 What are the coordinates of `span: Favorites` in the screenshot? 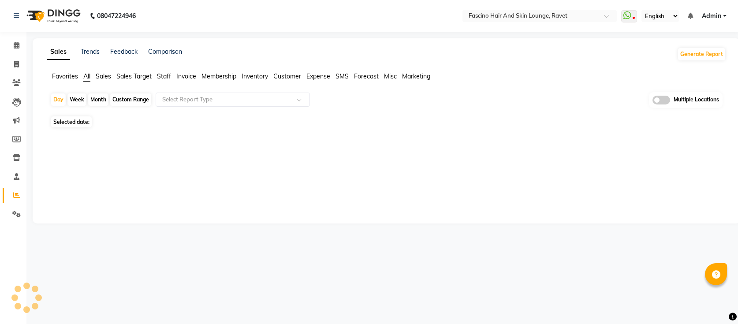 It's located at (65, 76).